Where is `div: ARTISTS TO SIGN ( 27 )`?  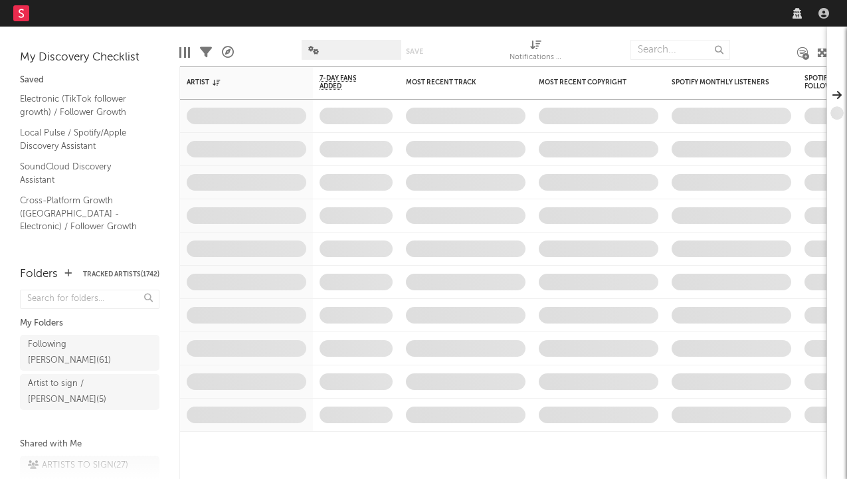 div: ARTISTS TO SIGN ( 27 ) is located at coordinates (78, 466).